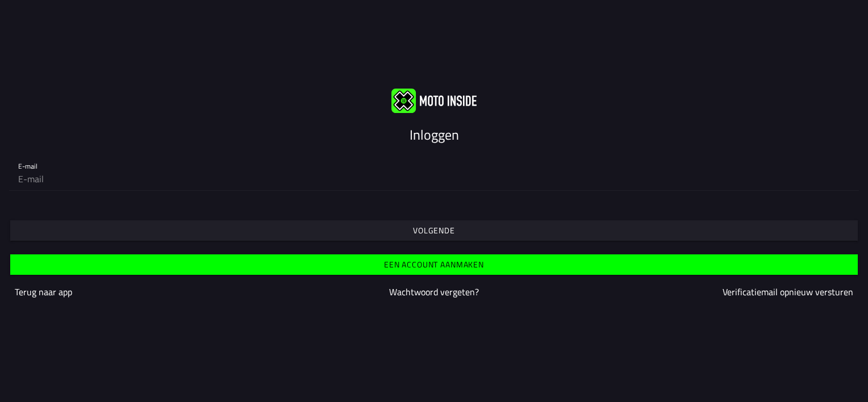 The width and height of the screenshot is (868, 402). I want to click on ion-text: Inloggen, so click(434, 134).